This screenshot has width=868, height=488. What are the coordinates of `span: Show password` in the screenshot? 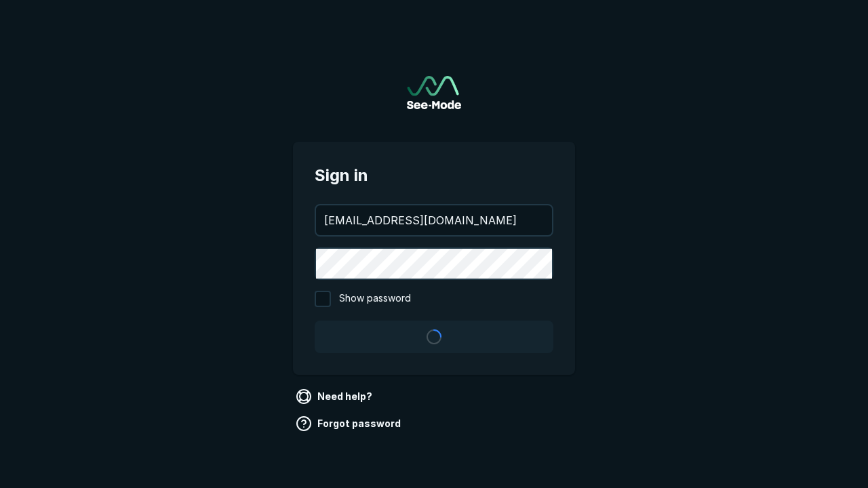 It's located at (375, 299).